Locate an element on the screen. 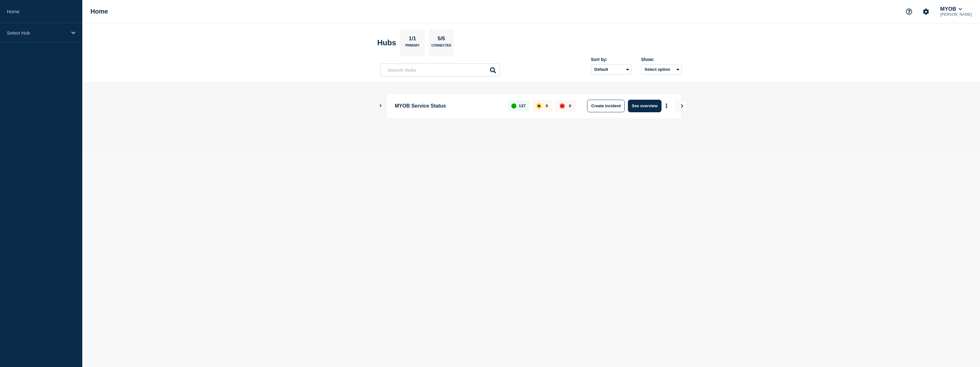  select: Sort by is located at coordinates (611, 69).